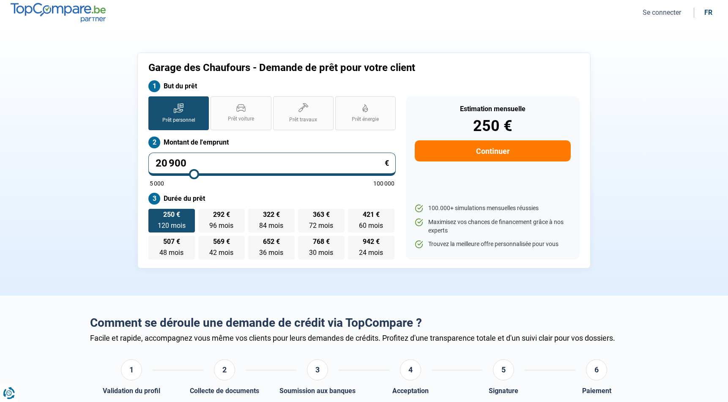 Image resolution: width=728 pixels, height=402 pixels. Describe the element at coordinates (272, 86) in the screenshot. I see `label: But du prêt` at that location.